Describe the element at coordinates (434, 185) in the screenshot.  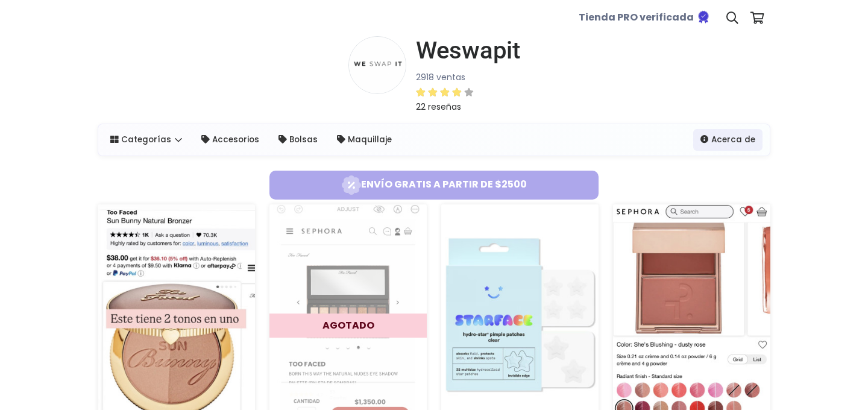
I see `span: Envío gratis a partir de $2500` at that location.